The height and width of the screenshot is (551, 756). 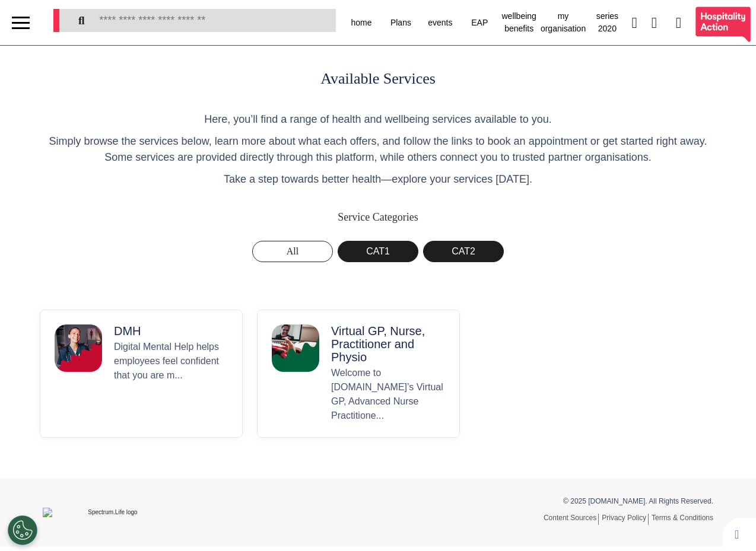 What do you see at coordinates (23, 530) in the screenshot?
I see `button: Open Preferences` at bounding box center [23, 530].